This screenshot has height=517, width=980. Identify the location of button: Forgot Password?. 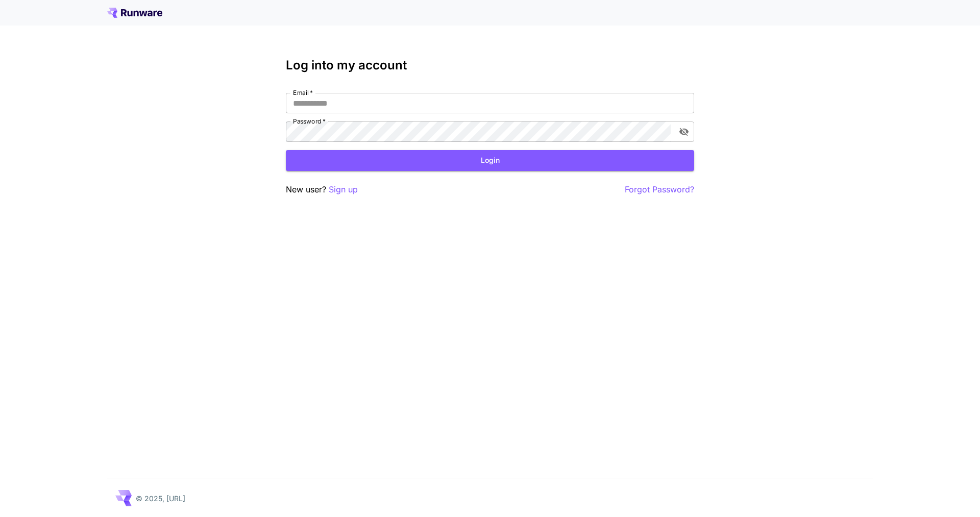
(659, 189).